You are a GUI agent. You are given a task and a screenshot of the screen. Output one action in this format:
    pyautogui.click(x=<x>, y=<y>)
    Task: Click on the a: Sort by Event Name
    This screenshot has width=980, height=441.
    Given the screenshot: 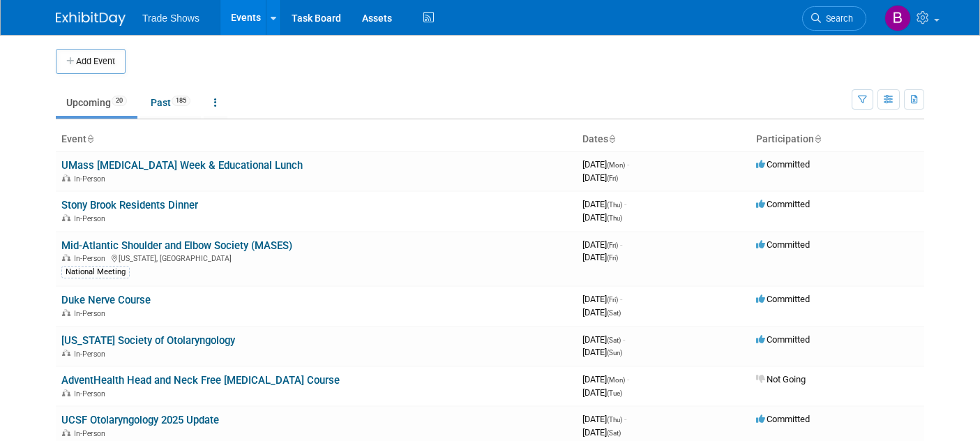 What is the action you would take?
    pyautogui.click(x=90, y=139)
    